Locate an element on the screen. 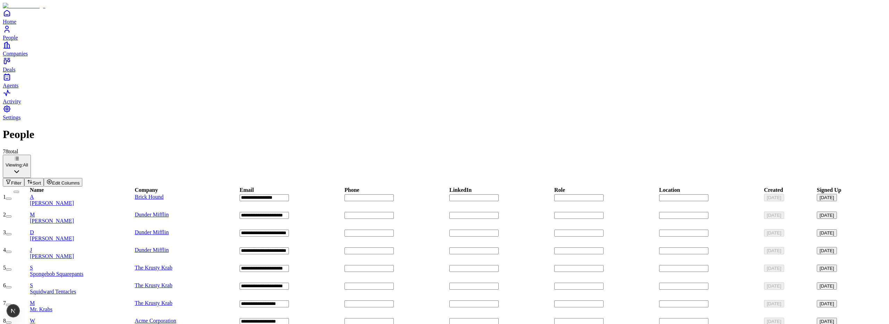  div: Phone is located at coordinates (352, 190).